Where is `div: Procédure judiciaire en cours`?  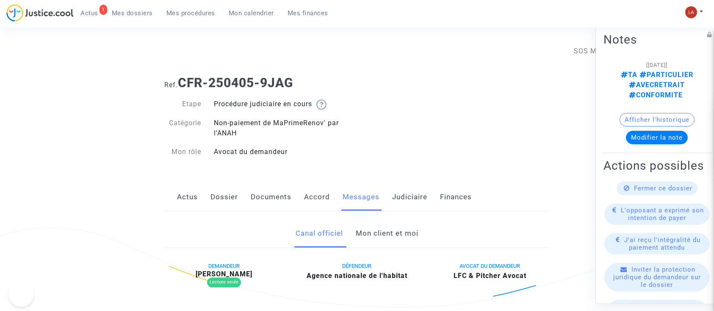 div: Procédure judiciaire en cours is located at coordinates (282, 104).